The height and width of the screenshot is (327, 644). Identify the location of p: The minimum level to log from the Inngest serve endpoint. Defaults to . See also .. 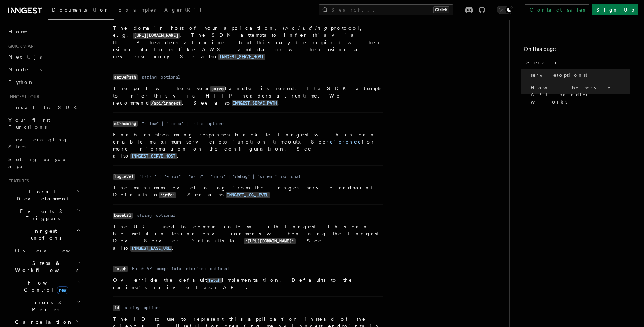
(247, 191).